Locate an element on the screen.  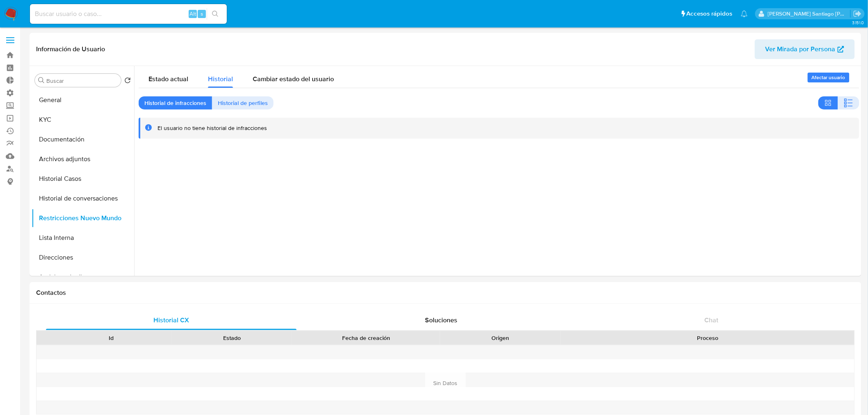
button: Archivos adjuntos is located at coordinates (83, 159).